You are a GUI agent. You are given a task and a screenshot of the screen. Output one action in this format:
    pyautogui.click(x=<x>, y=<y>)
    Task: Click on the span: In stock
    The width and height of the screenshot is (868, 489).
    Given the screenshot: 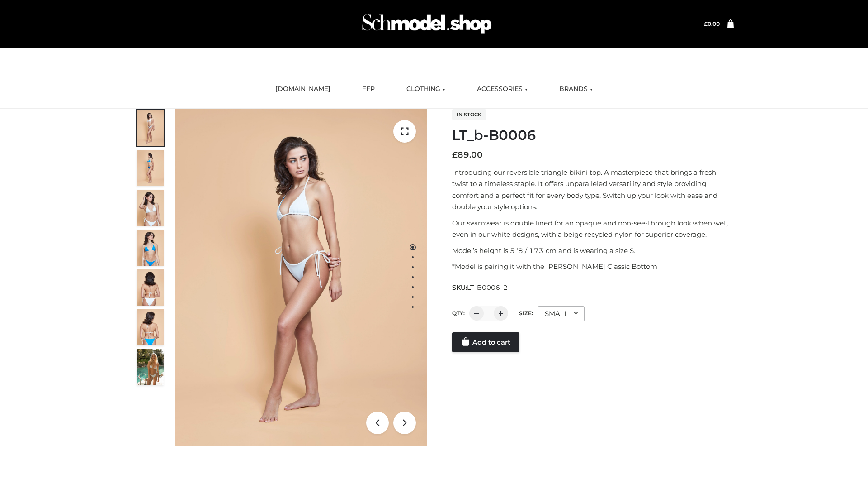 What is the action you would take?
    pyautogui.click(x=469, y=114)
    